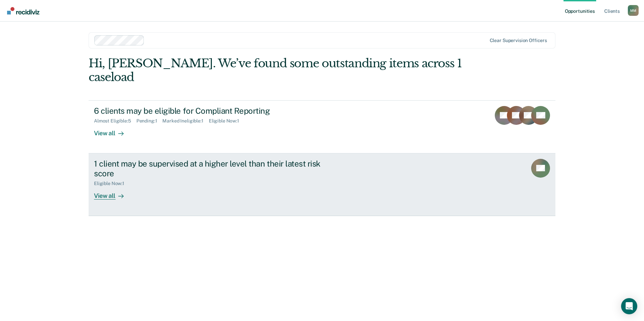 The width and height of the screenshot is (644, 321). Describe the element at coordinates (212, 111) in the screenshot. I see `div: 6 clients may be eligible for Compliant Reporting` at that location.